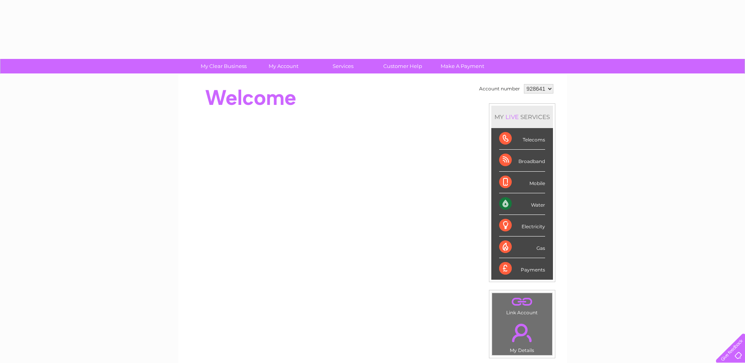 Image resolution: width=745 pixels, height=363 pixels. Describe the element at coordinates (512, 117) in the screenshot. I see `div: LIVE` at that location.